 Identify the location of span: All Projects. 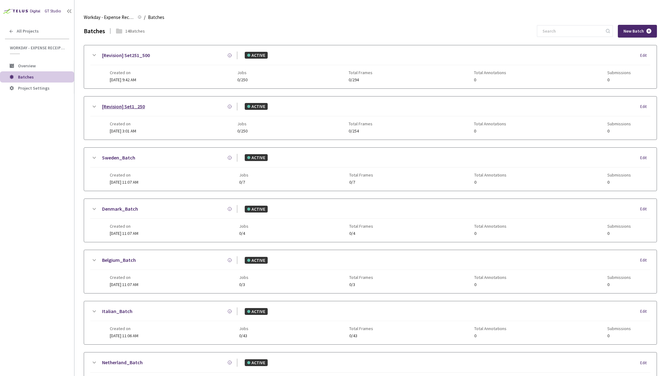
(28, 31).